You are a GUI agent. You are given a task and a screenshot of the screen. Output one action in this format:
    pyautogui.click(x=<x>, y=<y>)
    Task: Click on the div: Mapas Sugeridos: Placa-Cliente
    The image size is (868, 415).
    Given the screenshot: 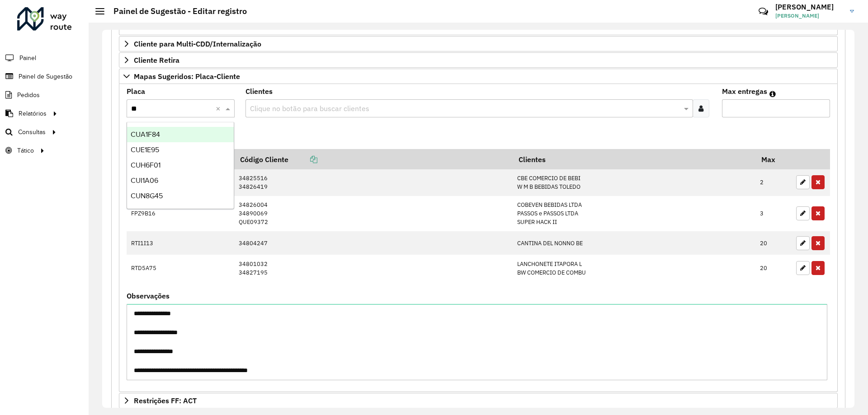 What is the action you would take?
    pyautogui.click(x=479, y=238)
    